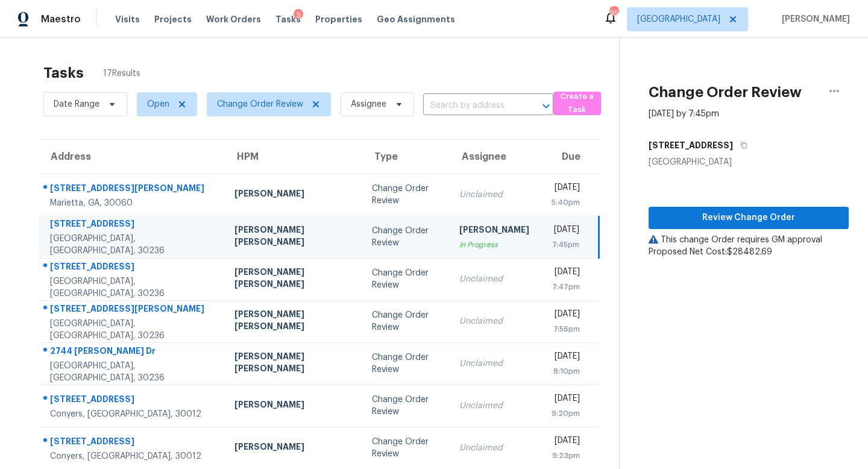 This screenshot has height=469, width=868. I want to click on button: Copy Address, so click(741, 145).